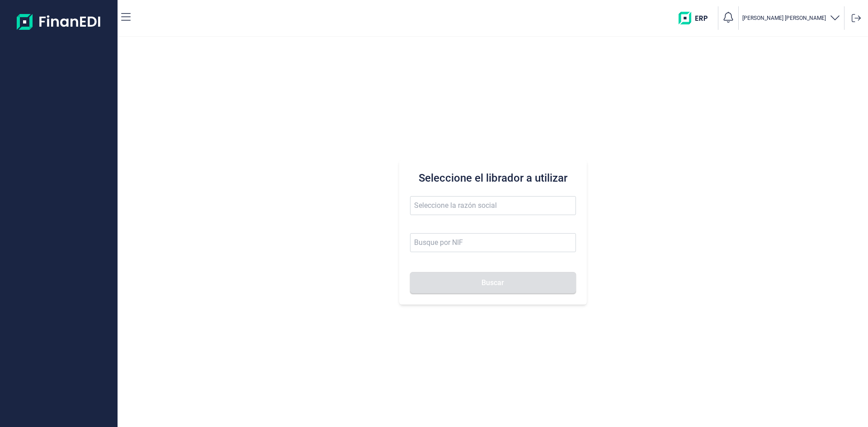 The image size is (868, 427). Describe the element at coordinates (493, 242) in the screenshot. I see `input: Busque por NIF` at that location.